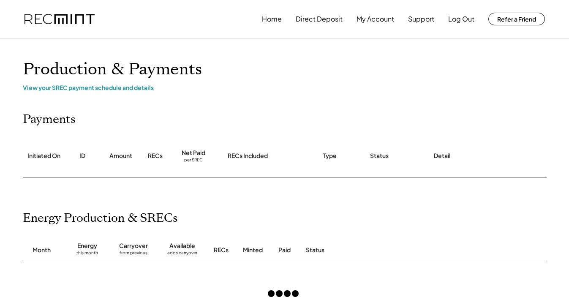  Describe the element at coordinates (285, 69) in the screenshot. I see `h1: Production & Payments` at that location.